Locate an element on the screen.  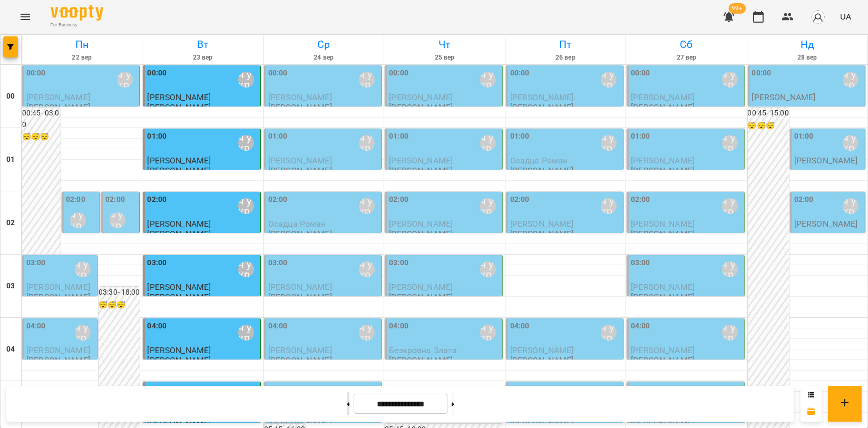
h6: 00:45 - 03:00 is located at coordinates (41, 119).